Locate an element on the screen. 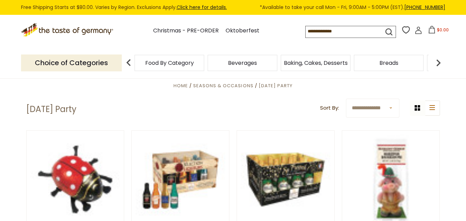  span: Baking, Cakes, Desserts is located at coordinates (316, 63).